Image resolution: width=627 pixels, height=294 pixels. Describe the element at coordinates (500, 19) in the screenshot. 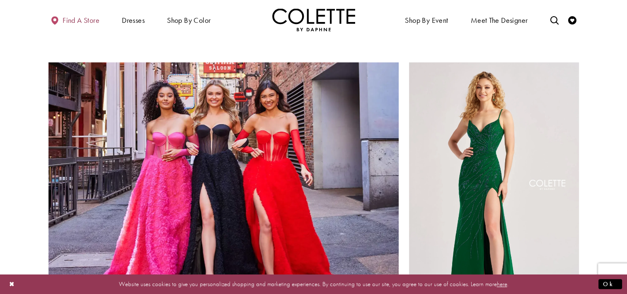

I see `a: Meet the designer` at that location.